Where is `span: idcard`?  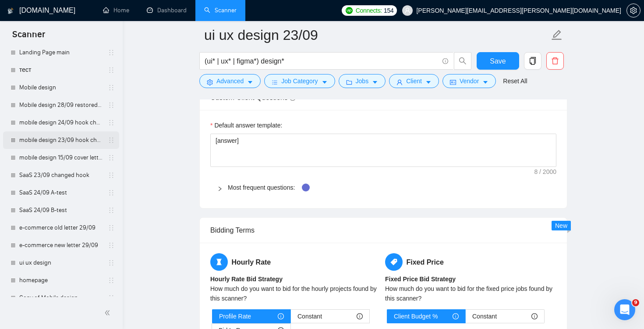 span: idcard is located at coordinates (453, 82).